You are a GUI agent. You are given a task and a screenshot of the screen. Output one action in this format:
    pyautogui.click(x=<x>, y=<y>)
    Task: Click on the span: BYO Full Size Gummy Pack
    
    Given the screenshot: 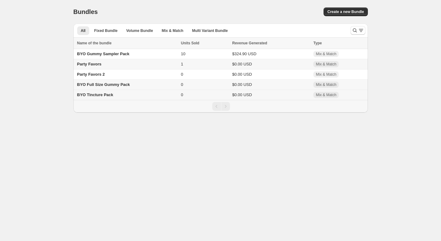 What is the action you would take?
    pyautogui.click(x=103, y=84)
    